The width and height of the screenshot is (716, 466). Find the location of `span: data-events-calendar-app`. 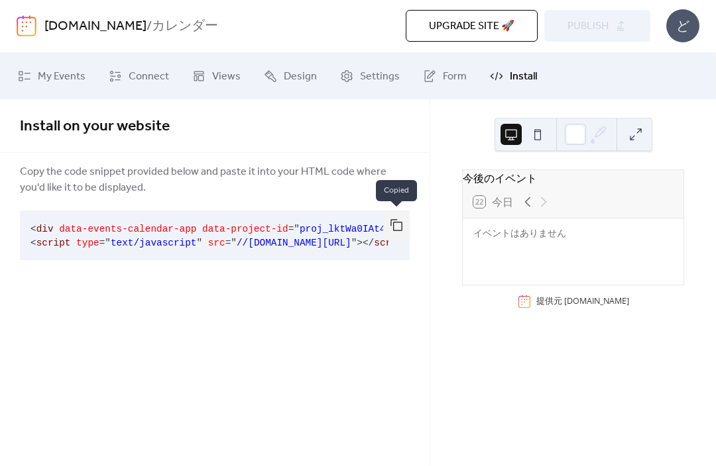

span: data-events-calendar-app is located at coordinates (127, 230).